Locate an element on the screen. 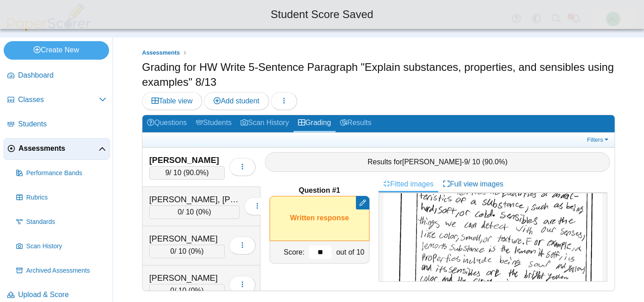 The height and width of the screenshot is (302, 644). a: Results is located at coordinates (356, 123).